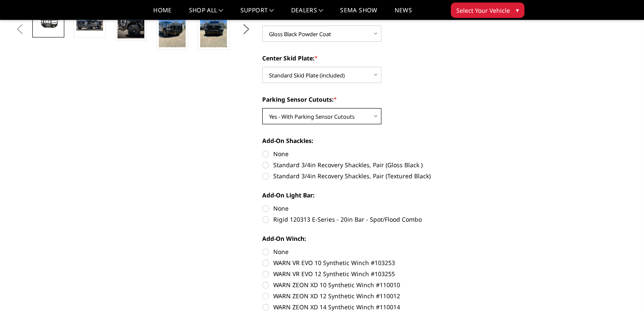 This screenshot has height=314, width=644. What do you see at coordinates (483, 10) in the screenshot?
I see `span: Select Your Vehicle` at bounding box center [483, 10].